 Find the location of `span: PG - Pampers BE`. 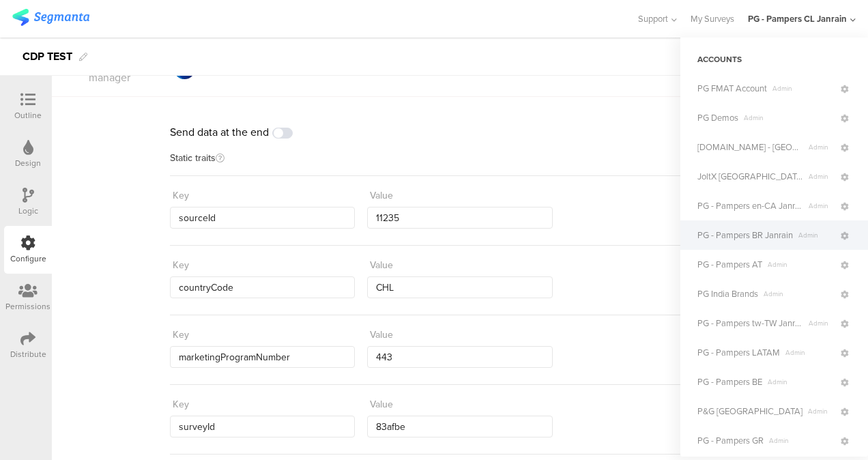

span: PG - Pampers BE is located at coordinates (730, 382).